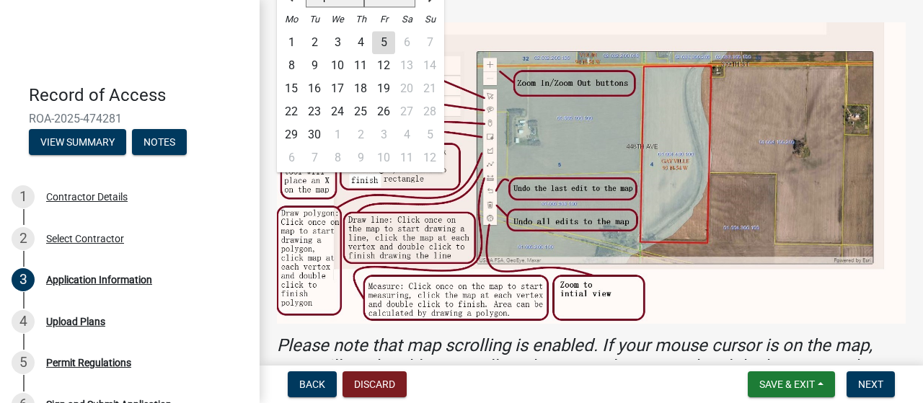 Image resolution: width=923 pixels, height=403 pixels. What do you see at coordinates (312, 384) in the screenshot?
I see `span: Back` at bounding box center [312, 384].